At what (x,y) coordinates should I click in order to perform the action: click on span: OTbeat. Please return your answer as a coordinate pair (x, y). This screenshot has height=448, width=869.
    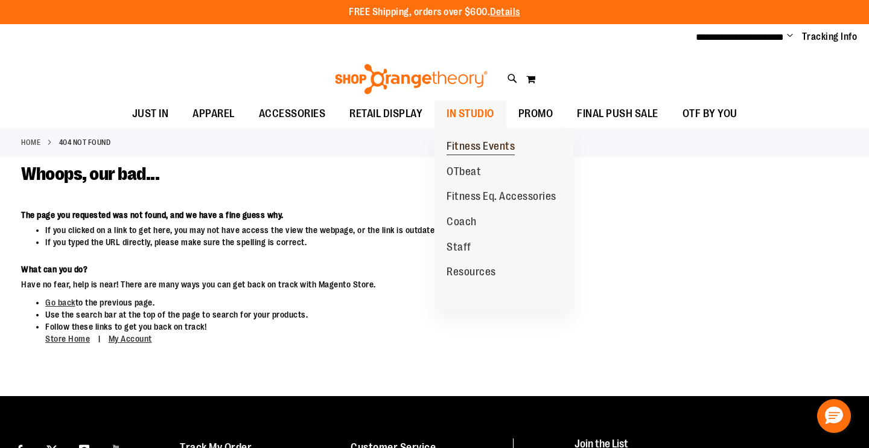
    Looking at the image, I should click on (463, 173).